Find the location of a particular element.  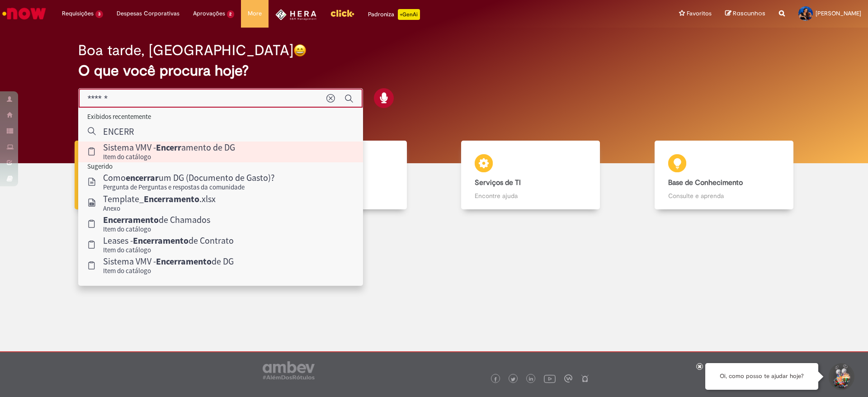

img: HeraLogo.png is located at coordinates (295, 15).